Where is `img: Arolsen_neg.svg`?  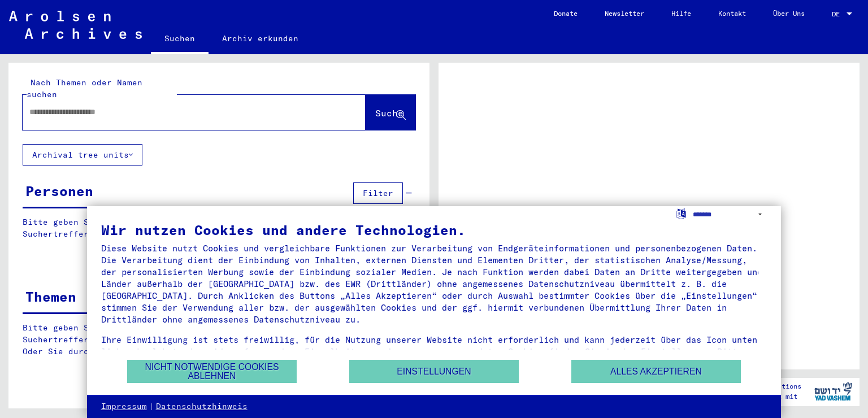
img: Arolsen_neg.svg is located at coordinates (75, 25).